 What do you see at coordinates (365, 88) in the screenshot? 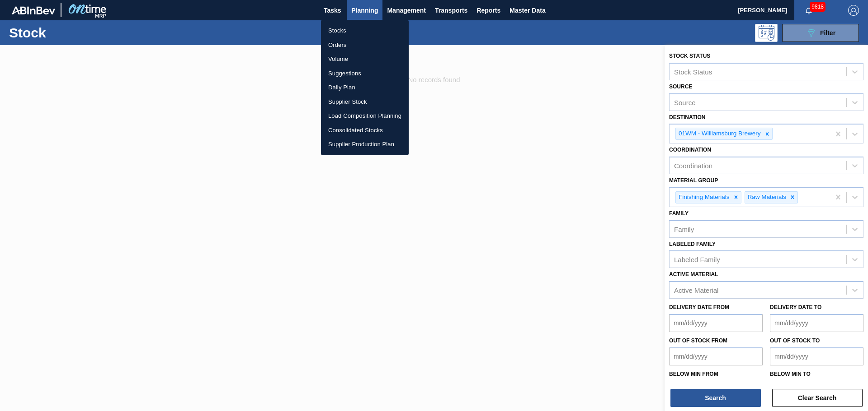
I see `li: Daily Plan` at bounding box center [365, 88].